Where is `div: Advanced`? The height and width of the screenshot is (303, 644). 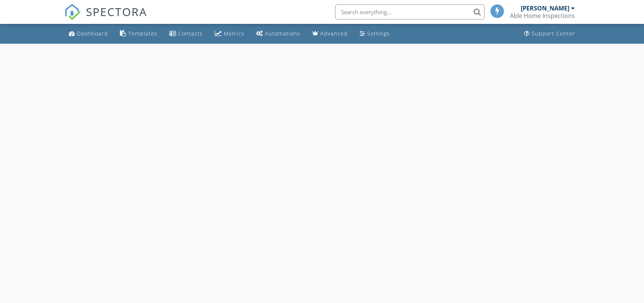
div: Advanced is located at coordinates (334, 34).